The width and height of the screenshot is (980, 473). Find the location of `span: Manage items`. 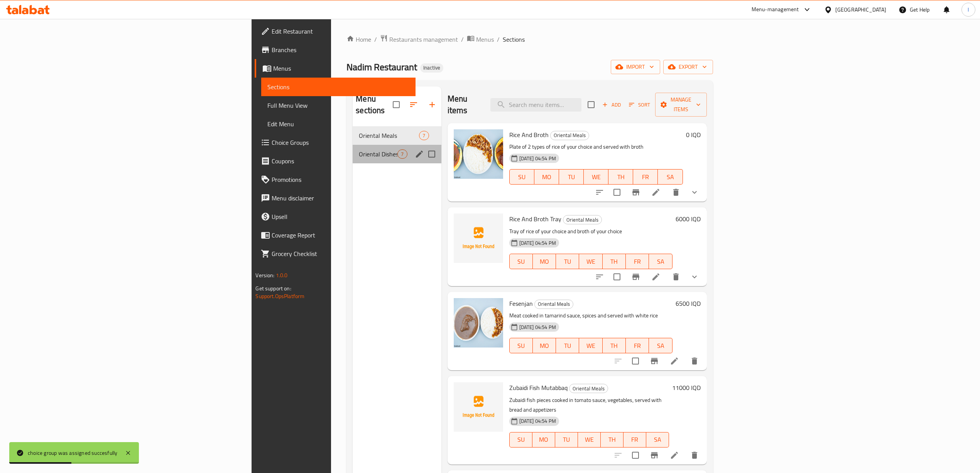

span: Manage items is located at coordinates (681, 104).